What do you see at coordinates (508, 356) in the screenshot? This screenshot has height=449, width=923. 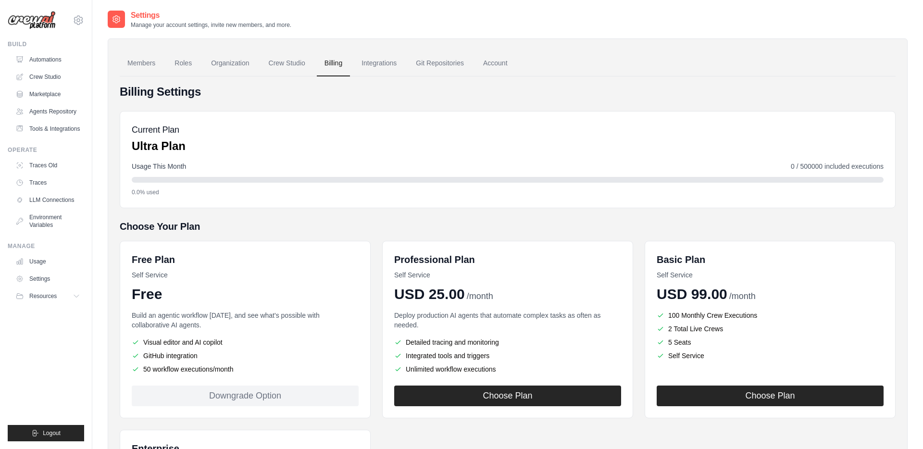 I see `li: Integrated tools and triggers` at bounding box center [508, 356].